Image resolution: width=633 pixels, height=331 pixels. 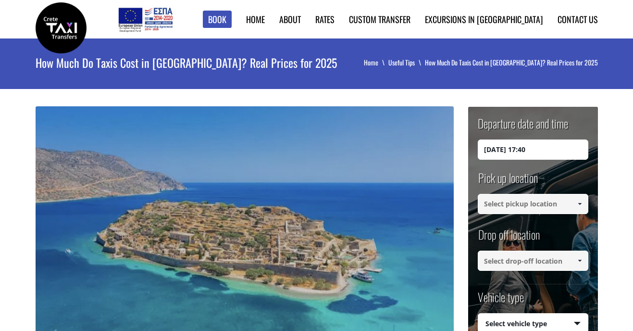 I want to click on label: Departure date and time, so click(x=523, y=127).